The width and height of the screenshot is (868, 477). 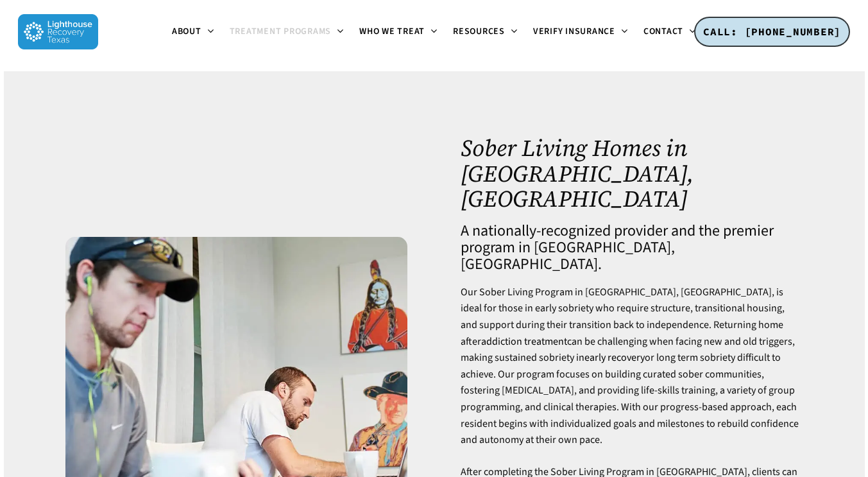 I want to click on span: Who We Treat, so click(x=392, y=32).